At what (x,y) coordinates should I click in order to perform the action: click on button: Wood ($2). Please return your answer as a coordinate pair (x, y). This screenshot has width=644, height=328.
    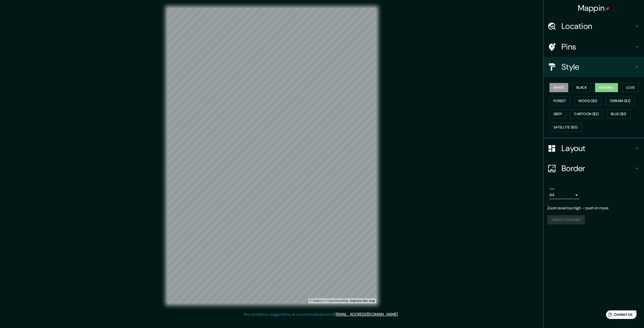
    Looking at the image, I should click on (588, 101).